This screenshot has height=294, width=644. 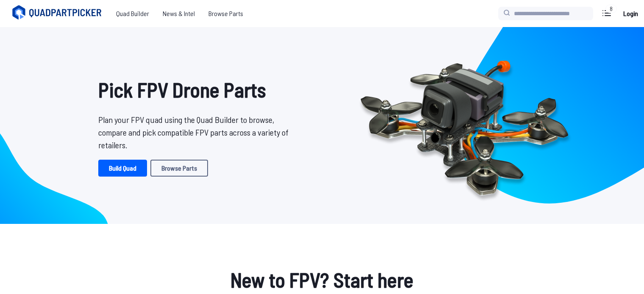 I want to click on a: Login, so click(x=630, y=13).